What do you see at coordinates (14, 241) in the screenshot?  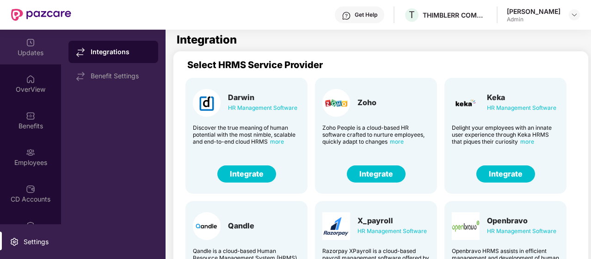 I see `img: svg+xml;base64,PHN2ZyBpZD0iU2V0dGluZy0yMHgyMCIgeG1sbnM9Imh0dHA6Ly93d3cudzMub3JnLzIwMDAvc3ZnIiB3aW...` at bounding box center [14, 241].